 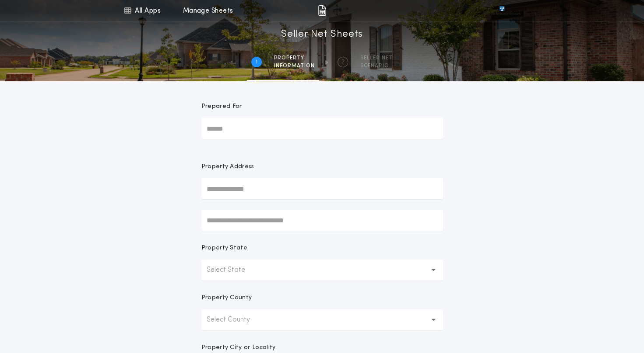 I want to click on span: SCENARIO, so click(x=376, y=66).